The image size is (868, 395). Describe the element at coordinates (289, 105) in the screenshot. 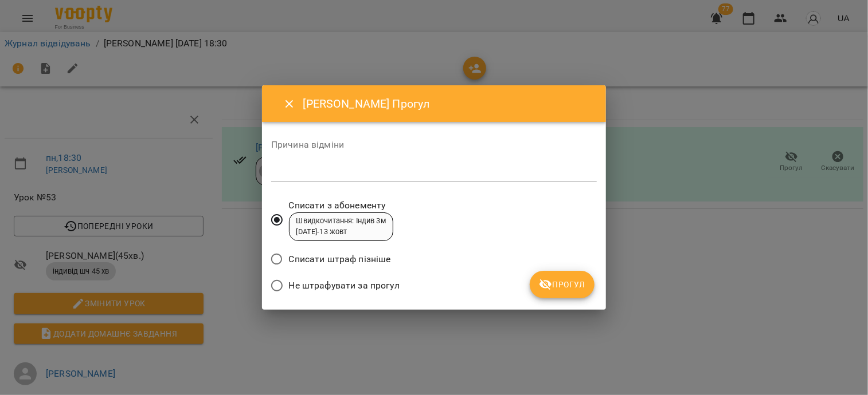

I see `button: Close` at that location.